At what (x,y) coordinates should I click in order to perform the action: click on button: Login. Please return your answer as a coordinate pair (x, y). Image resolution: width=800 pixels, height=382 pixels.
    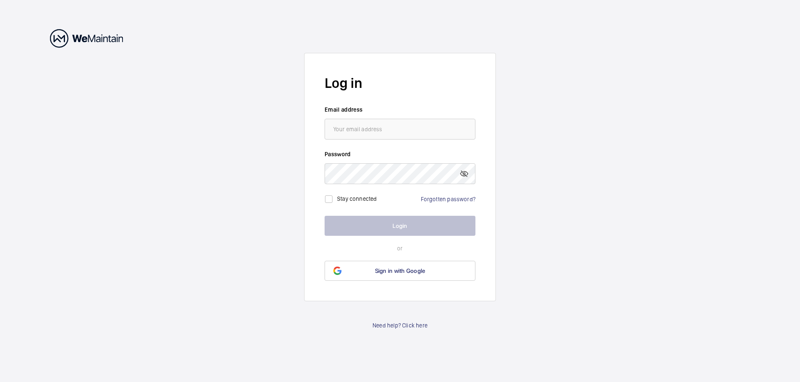
    Looking at the image, I should click on (400, 226).